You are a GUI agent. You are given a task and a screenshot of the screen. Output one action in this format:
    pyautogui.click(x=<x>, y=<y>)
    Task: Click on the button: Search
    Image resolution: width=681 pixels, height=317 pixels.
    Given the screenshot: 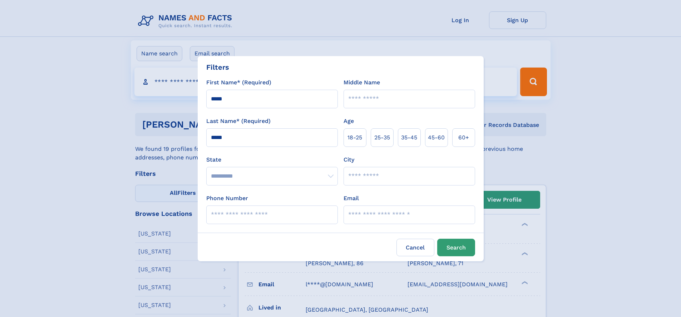 What is the action you would take?
    pyautogui.click(x=456, y=247)
    